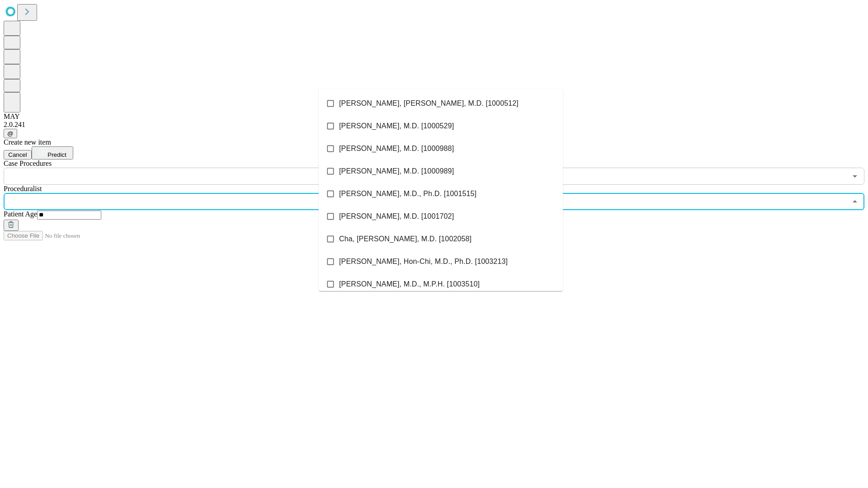  Describe the element at coordinates (17, 154) in the screenshot. I see `button: Cancel` at that location.